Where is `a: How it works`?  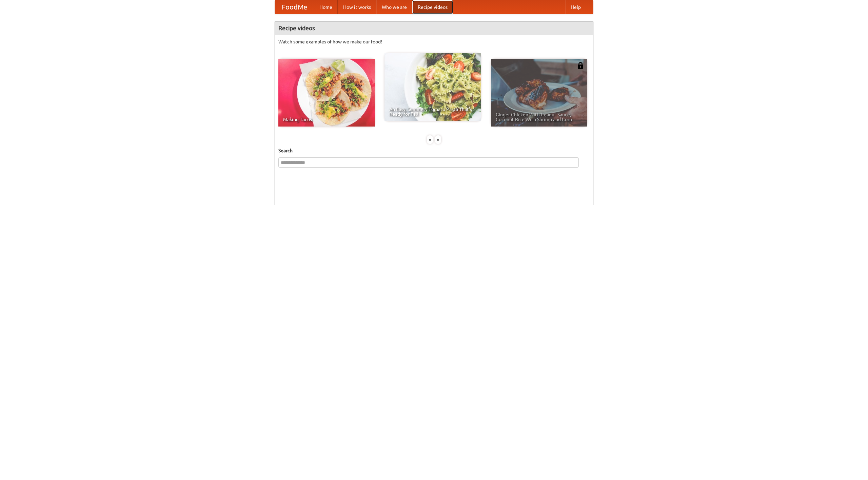 a: How it works is located at coordinates (357, 7).